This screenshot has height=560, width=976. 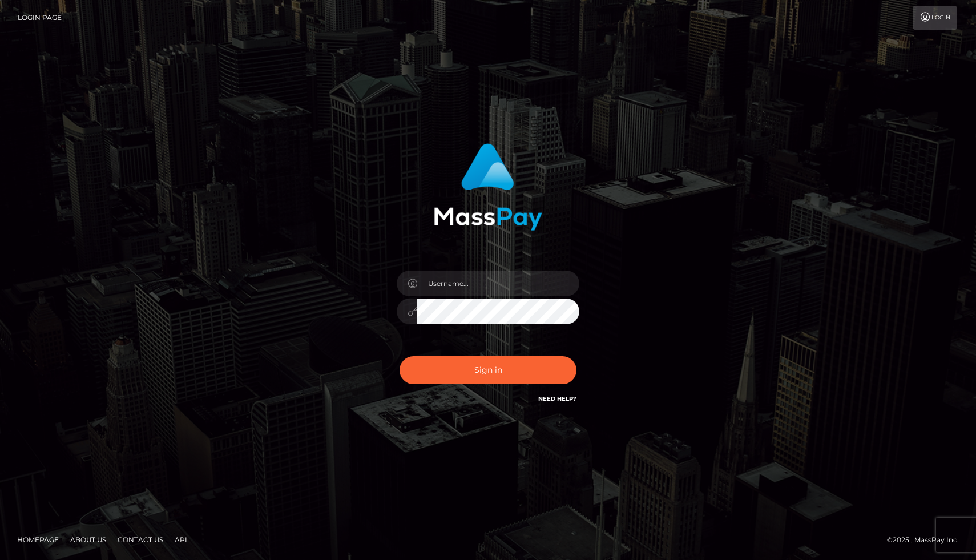 What do you see at coordinates (488, 370) in the screenshot?
I see `button: Sign in` at bounding box center [488, 370].